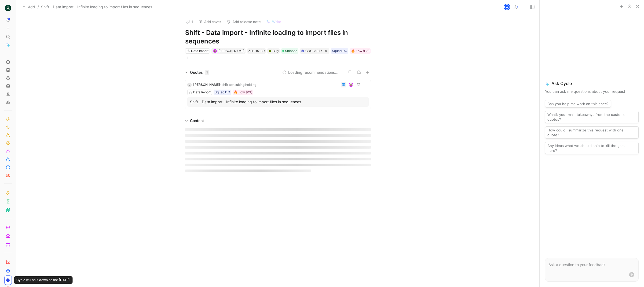 The image size is (644, 287). I want to click on h1: Shift - Data import - Infinite loading to import files in sequences, so click(278, 37).